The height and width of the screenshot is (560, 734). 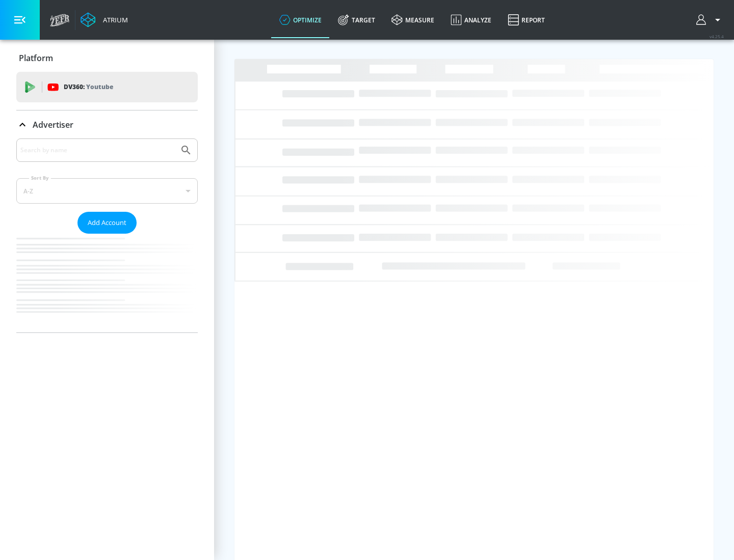 I want to click on span: Add Account, so click(x=107, y=223).